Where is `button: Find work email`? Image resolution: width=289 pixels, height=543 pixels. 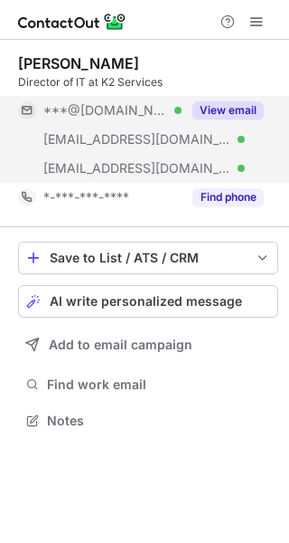
button: Find work email is located at coordinates (148, 384).